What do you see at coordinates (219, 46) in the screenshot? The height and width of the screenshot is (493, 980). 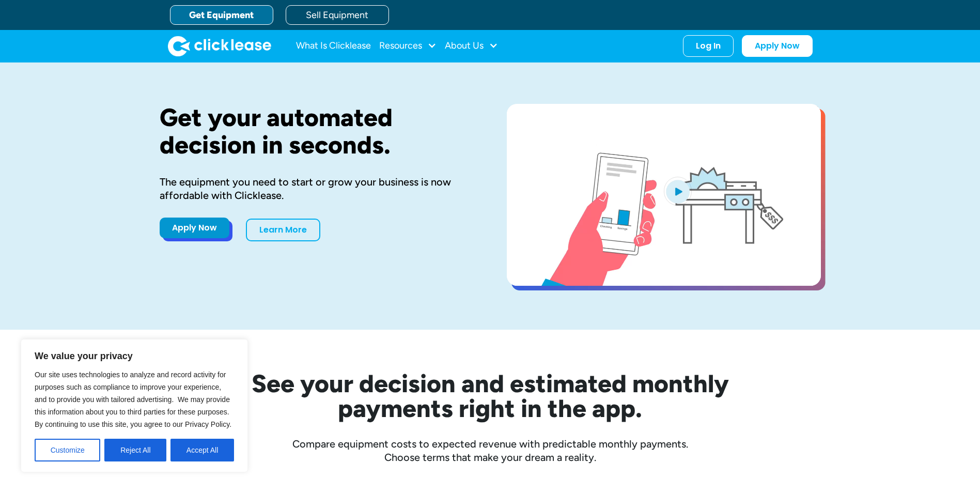 I see `a: home` at bounding box center [219, 46].